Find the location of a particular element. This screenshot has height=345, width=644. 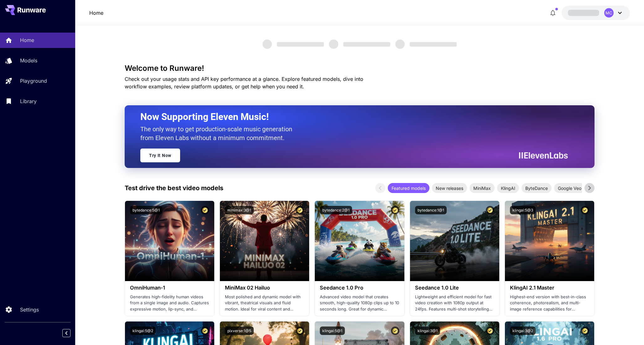

nav: breadcrumb is located at coordinates (96, 13).